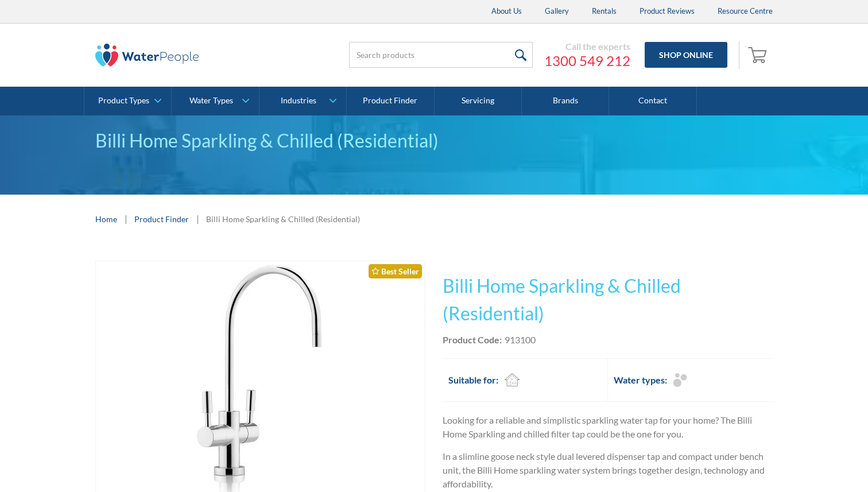 This screenshot has height=492, width=868. Describe the element at coordinates (653, 101) in the screenshot. I see `a: Contact` at that location.